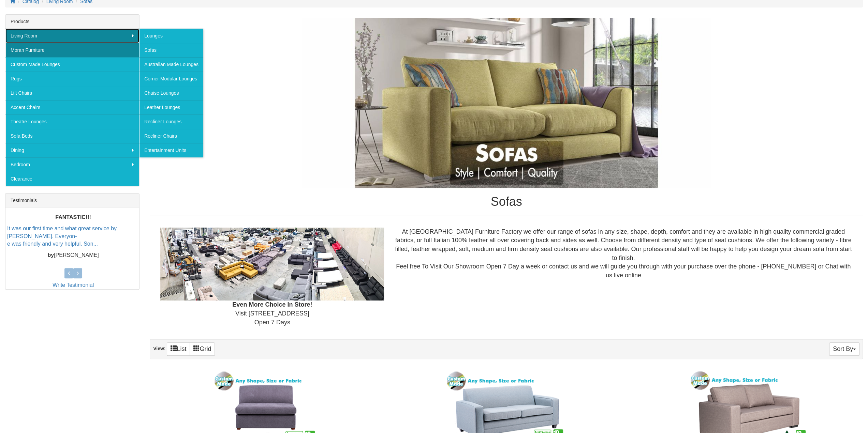  I want to click on a: Entertainment Units, so click(171, 150).